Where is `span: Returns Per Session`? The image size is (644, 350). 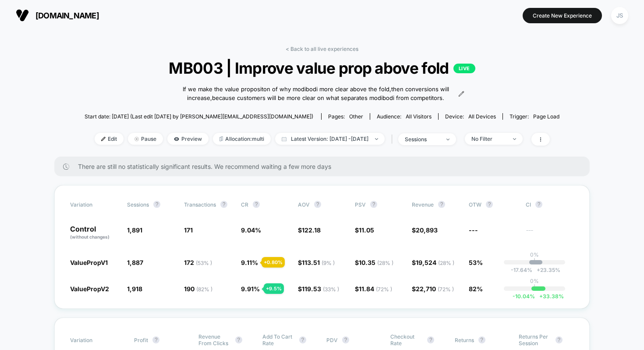
span: Returns Per Session is located at coordinates (535, 340).